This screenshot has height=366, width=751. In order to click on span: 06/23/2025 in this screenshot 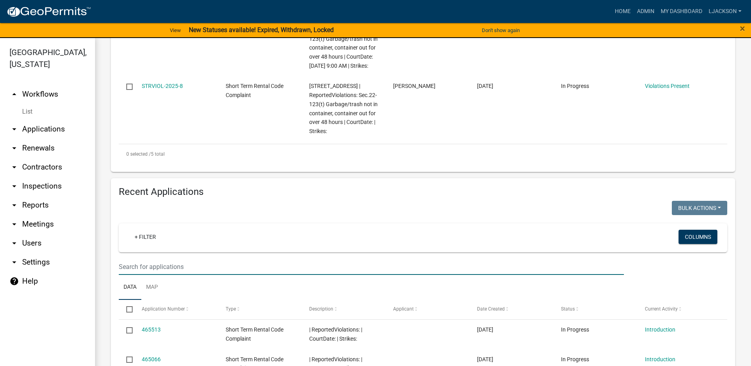, I will do `click(485, 86)`.